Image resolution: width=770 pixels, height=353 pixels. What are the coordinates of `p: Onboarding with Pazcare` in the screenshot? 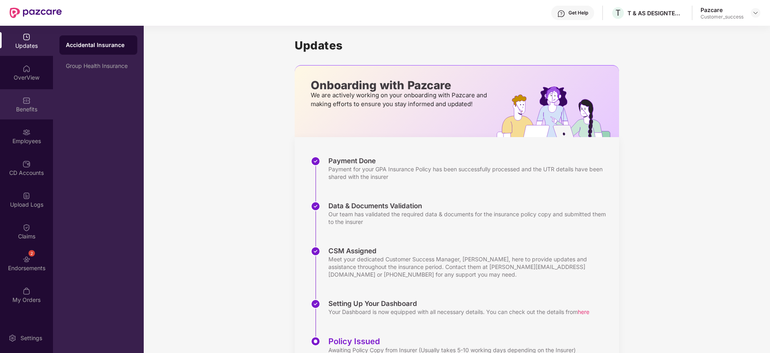 It's located at (400, 85).